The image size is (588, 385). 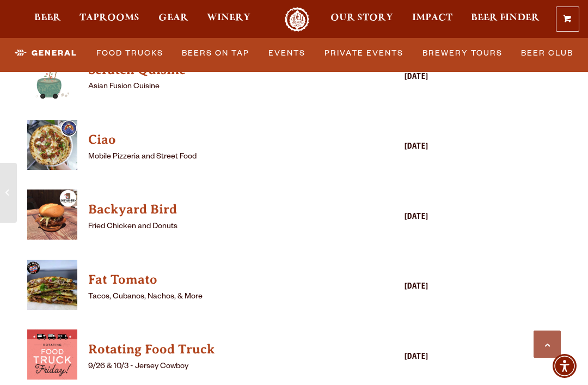 I want to click on span: Impact, so click(x=433, y=18).